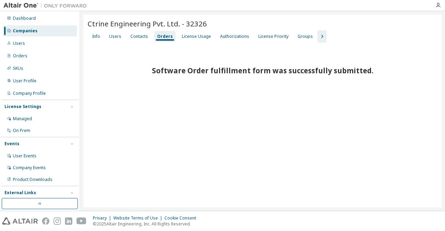 The width and height of the screenshot is (445, 231). What do you see at coordinates (25, 156) in the screenshot?
I see `div: User Events` at bounding box center [25, 156].